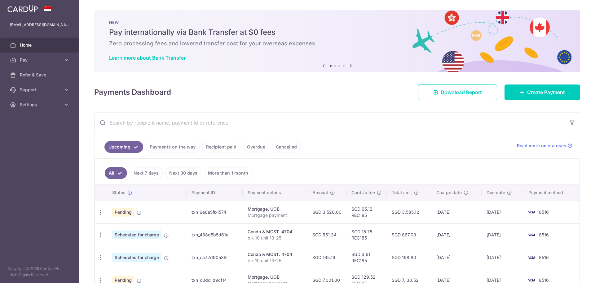 The height and width of the screenshot is (283, 595). I want to click on td: SGD 851.34, so click(327, 234).